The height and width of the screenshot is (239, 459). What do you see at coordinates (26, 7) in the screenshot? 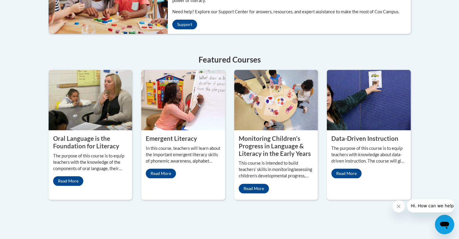
I see `span: Hi. How can we help?` at bounding box center [26, 7].